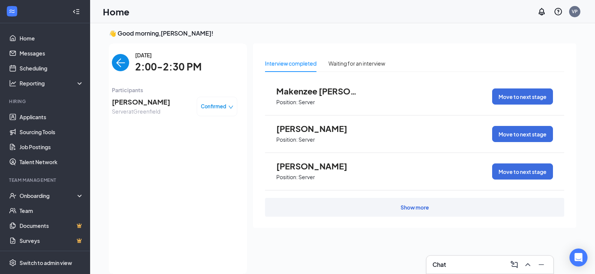 This screenshot has width=595, height=274. I want to click on span: Server at Greenfield, so click(141, 111).